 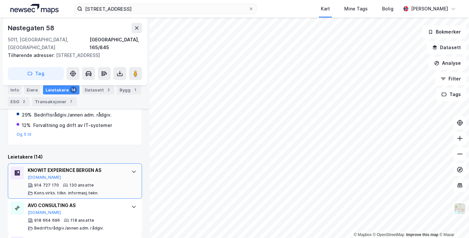 What do you see at coordinates (82, 220) in the screenshot?
I see `div: 118 ansatte` at bounding box center [82, 220].